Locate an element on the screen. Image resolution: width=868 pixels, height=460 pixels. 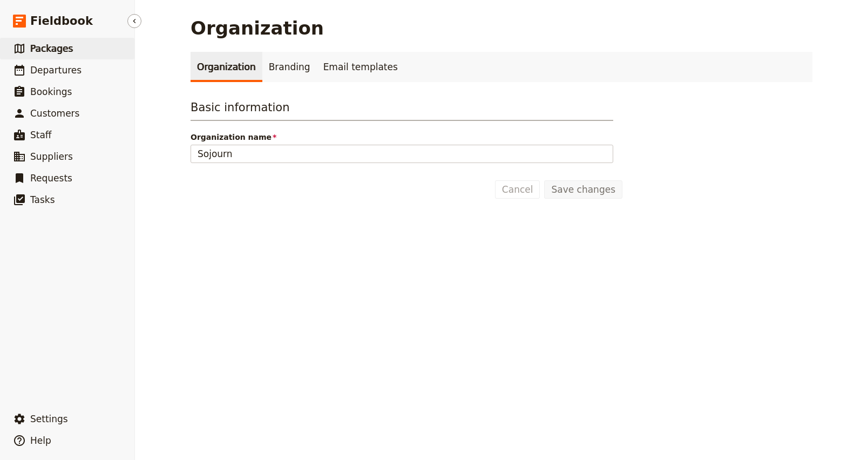
span: Fieldbook is located at coordinates (61, 21).